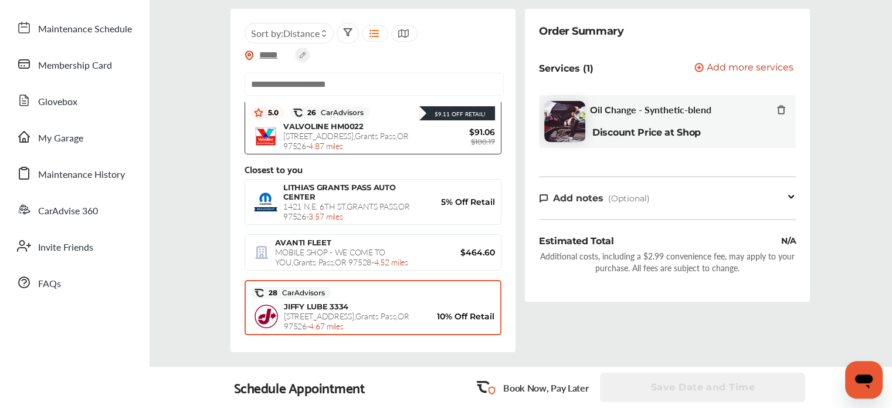 The width and height of the screenshot is (892, 408). Describe the element at coordinates (326, 325) in the screenshot. I see `span: 4.67 miles` at that location.